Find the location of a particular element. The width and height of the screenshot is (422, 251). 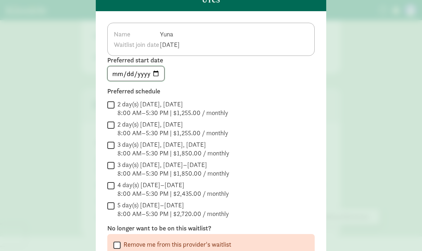

td: Yuna is located at coordinates (172, 34).